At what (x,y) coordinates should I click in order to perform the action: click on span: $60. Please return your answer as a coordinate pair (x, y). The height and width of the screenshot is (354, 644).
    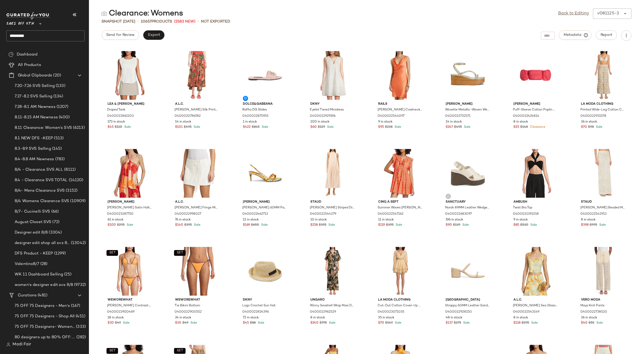
    Looking at the image, I should click on (313, 127).